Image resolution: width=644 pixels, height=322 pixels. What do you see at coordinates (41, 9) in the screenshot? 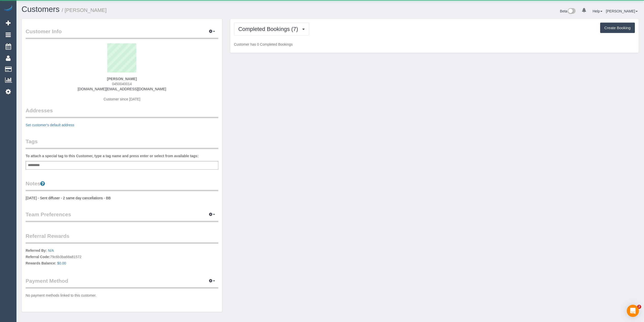
I see `a: Customers` at bounding box center [41, 9].